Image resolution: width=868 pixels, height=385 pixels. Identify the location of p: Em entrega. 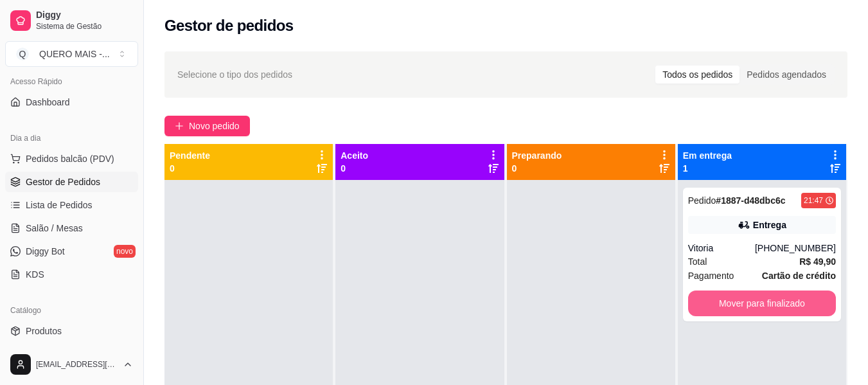
(708, 156).